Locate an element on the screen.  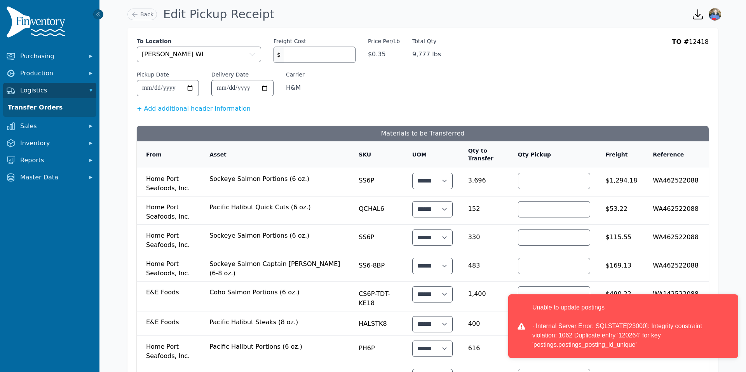
th: UOM is located at coordinates (431, 155).